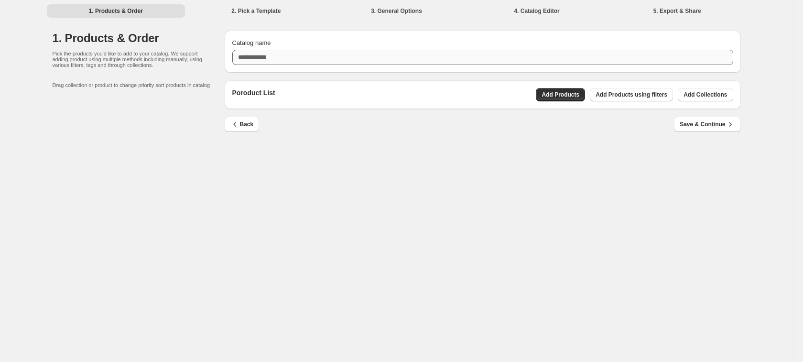 This screenshot has height=362, width=803. Describe the element at coordinates (560, 95) in the screenshot. I see `button: Add Products` at that location.